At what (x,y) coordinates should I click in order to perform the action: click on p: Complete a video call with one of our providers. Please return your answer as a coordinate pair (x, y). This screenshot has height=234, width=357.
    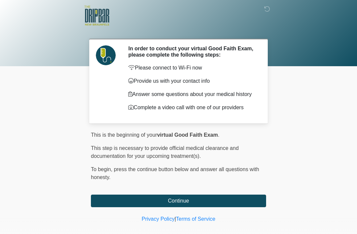
    Looking at the image, I should click on (192, 108).